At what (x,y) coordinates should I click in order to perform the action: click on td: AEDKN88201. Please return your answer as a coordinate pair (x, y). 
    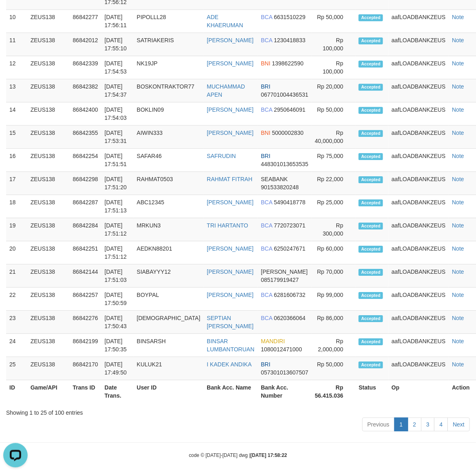
    Looking at the image, I should click on (168, 253).